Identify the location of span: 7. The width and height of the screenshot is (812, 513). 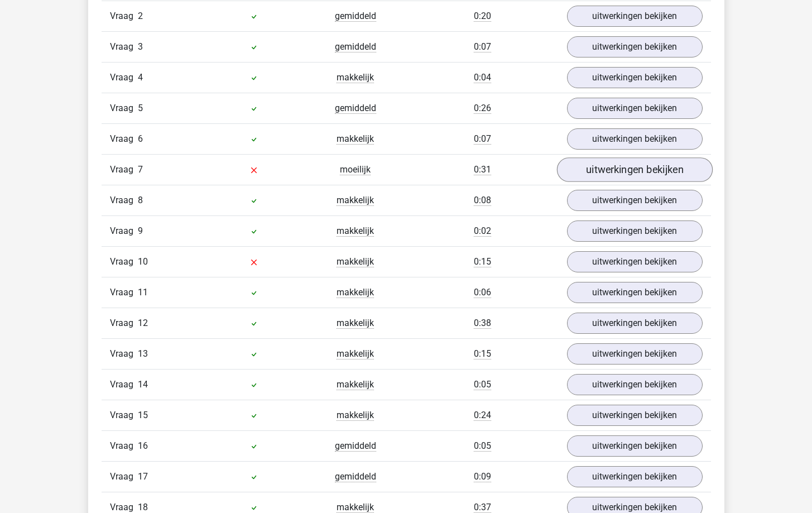
(140, 169).